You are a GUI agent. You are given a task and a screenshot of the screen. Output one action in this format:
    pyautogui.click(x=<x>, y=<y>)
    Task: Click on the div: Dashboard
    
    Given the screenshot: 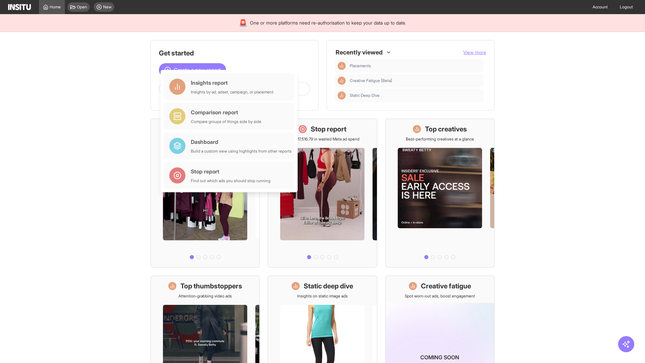 What is the action you would take?
    pyautogui.click(x=241, y=142)
    